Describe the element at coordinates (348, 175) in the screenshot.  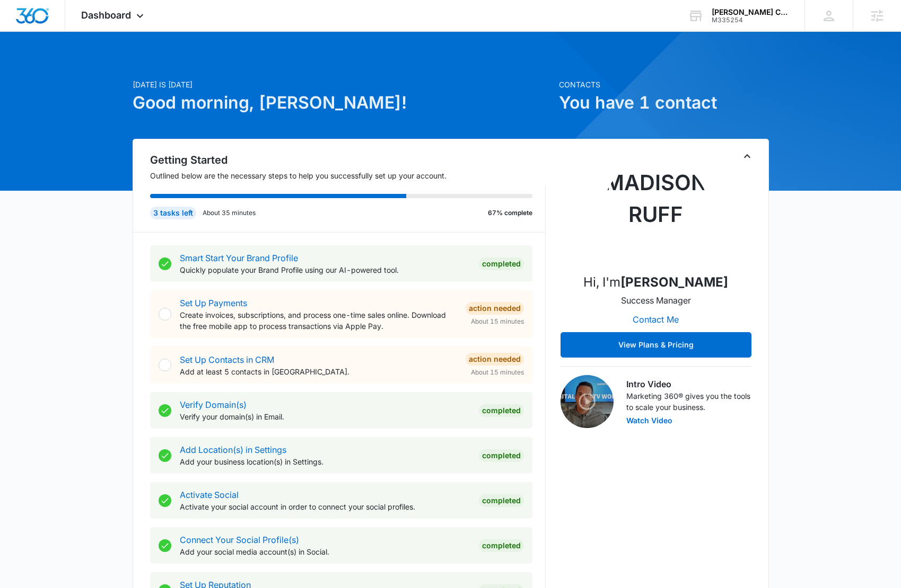
I see `p: Outlined below are the necessary steps to help you successfully set up your account.` at that location.